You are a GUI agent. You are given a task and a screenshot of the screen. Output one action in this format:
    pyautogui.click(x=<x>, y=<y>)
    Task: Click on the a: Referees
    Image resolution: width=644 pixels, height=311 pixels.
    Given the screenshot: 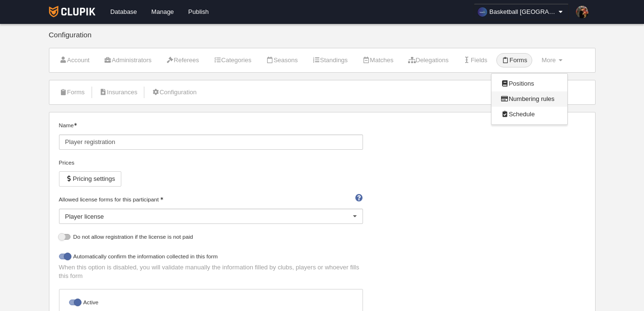 What is the action you would take?
    pyautogui.click(x=182, y=60)
    